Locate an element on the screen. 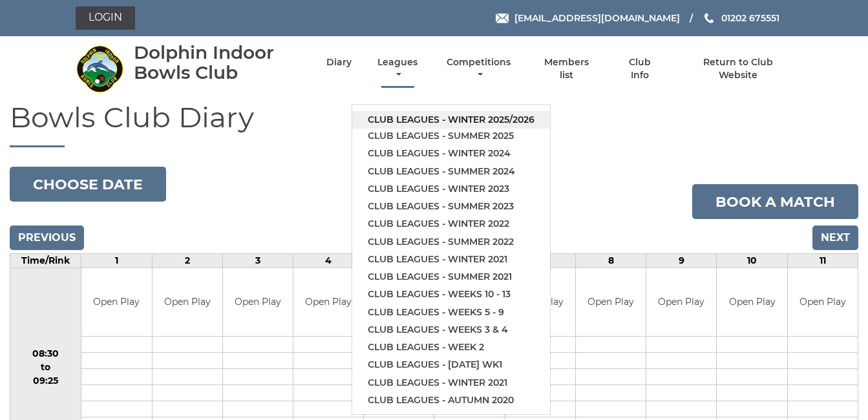  a: Club leagues - Summer 2022 is located at coordinates (451, 242).